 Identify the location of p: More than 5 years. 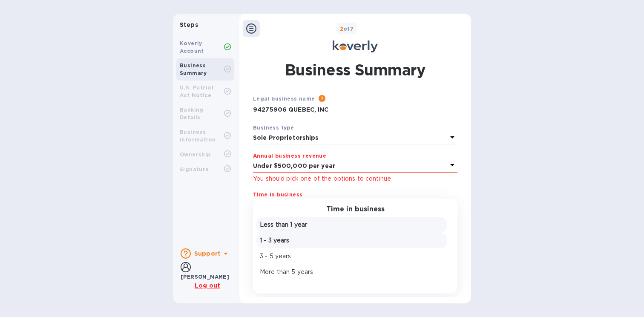
(352, 272).